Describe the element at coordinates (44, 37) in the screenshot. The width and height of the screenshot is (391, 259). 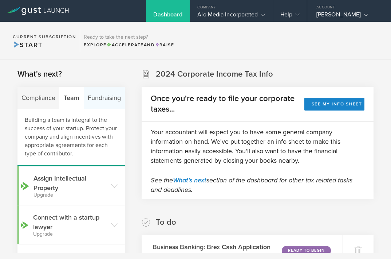
I see `h2: Current Subscription` at that location.